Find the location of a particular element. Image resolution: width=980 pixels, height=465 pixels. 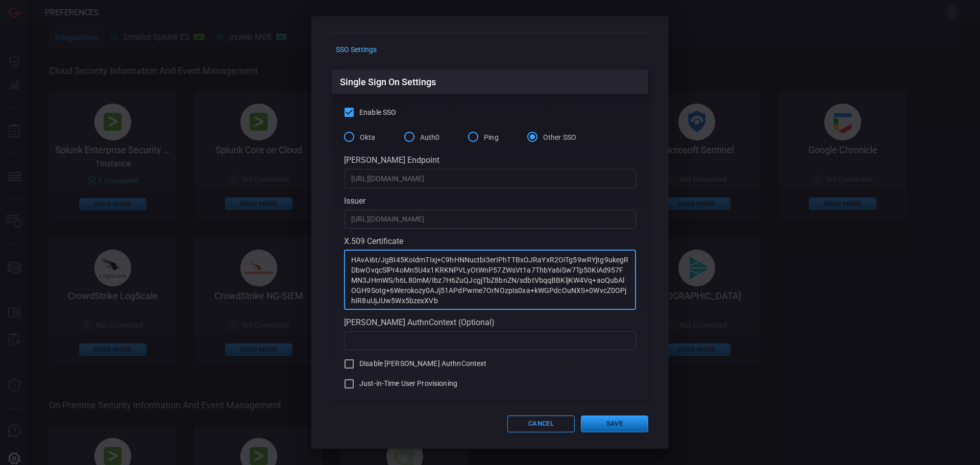

span: Enable SSO is located at coordinates (378, 112).